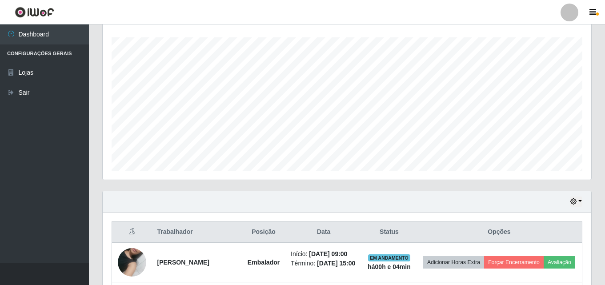 The image size is (605, 285). What do you see at coordinates (559, 262) in the screenshot?
I see `button: Avaliação` at bounding box center [559, 262].